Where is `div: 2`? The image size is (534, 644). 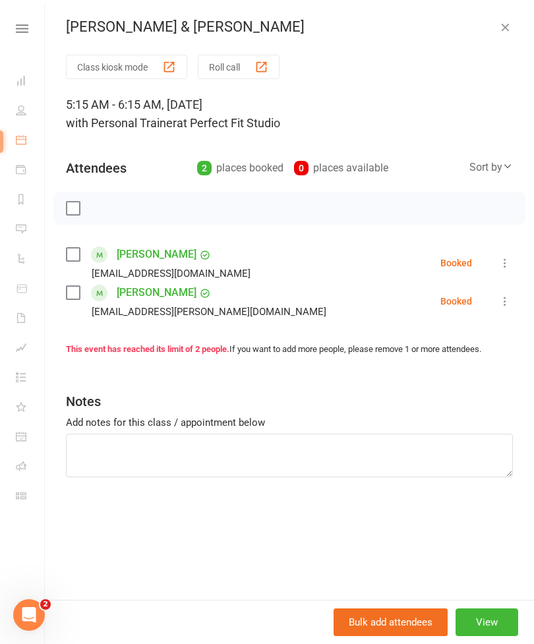
div: 2 is located at coordinates (204, 168).